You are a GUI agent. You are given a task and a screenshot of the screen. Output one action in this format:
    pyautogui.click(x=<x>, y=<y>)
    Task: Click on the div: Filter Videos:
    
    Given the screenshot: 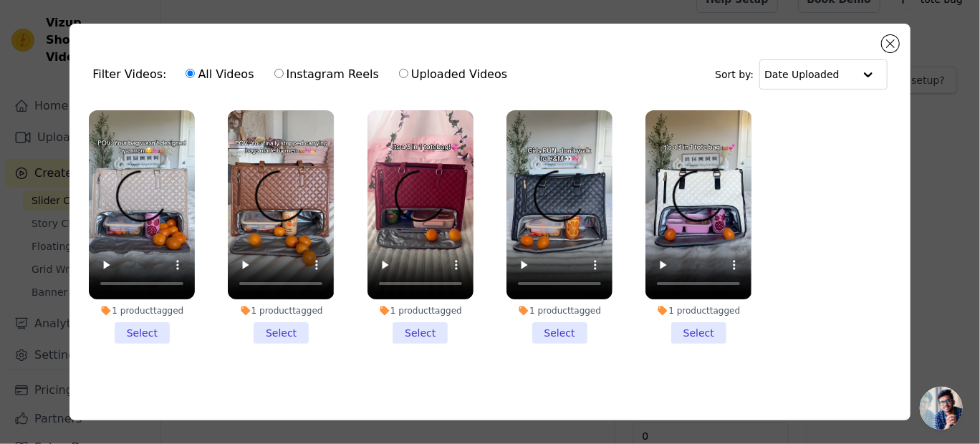 What is the action you would take?
    pyautogui.click(x=304, y=75)
    